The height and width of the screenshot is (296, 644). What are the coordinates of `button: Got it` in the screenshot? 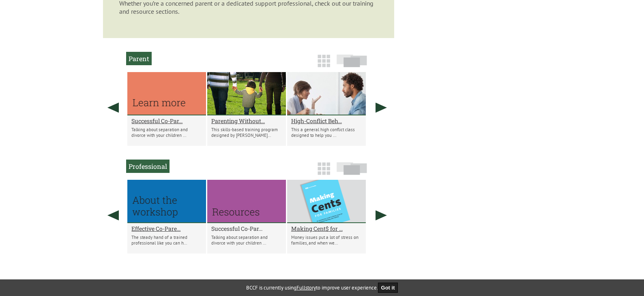 It's located at (388, 288).